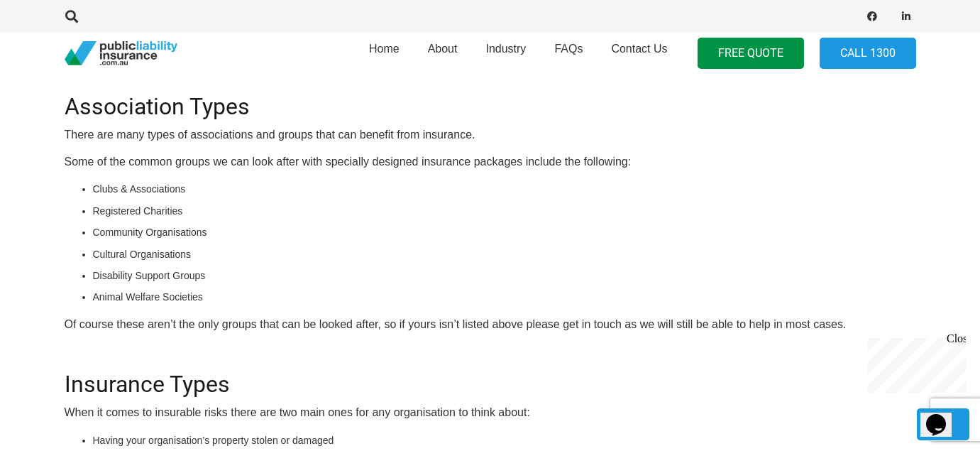  What do you see at coordinates (442, 53) in the screenshot?
I see `a: About` at bounding box center [442, 53].